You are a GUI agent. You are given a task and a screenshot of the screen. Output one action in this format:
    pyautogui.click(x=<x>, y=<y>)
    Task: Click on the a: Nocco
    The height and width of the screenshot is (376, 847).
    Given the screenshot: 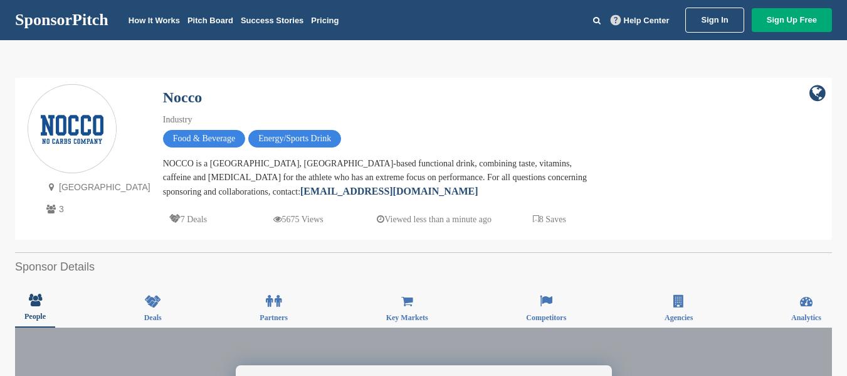 What is the action you would take?
    pyautogui.click(x=182, y=97)
    